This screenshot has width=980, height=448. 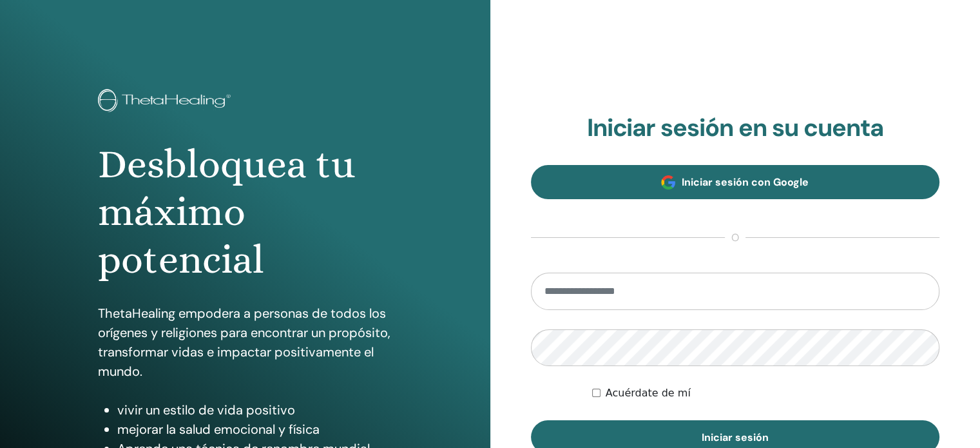 What do you see at coordinates (735, 437) in the screenshot?
I see `font: Iniciar sesión` at bounding box center [735, 437].